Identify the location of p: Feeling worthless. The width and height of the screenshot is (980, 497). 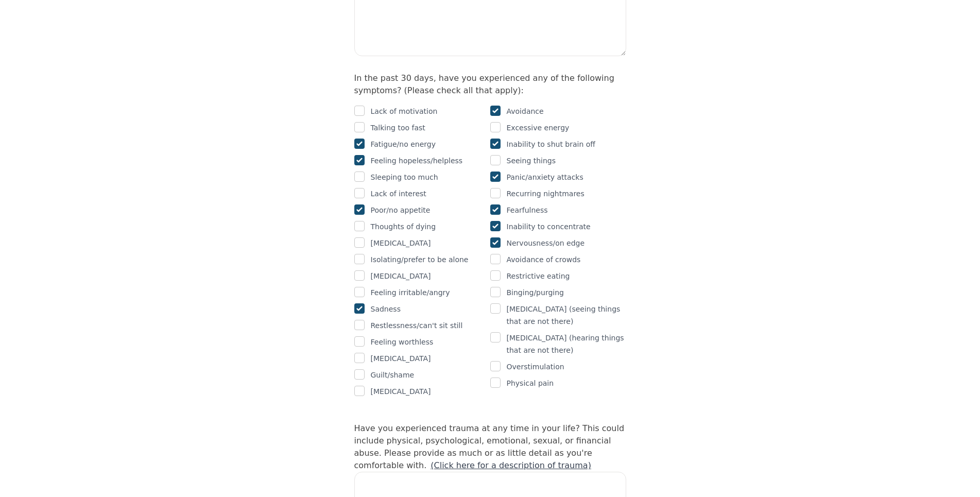
(402, 342).